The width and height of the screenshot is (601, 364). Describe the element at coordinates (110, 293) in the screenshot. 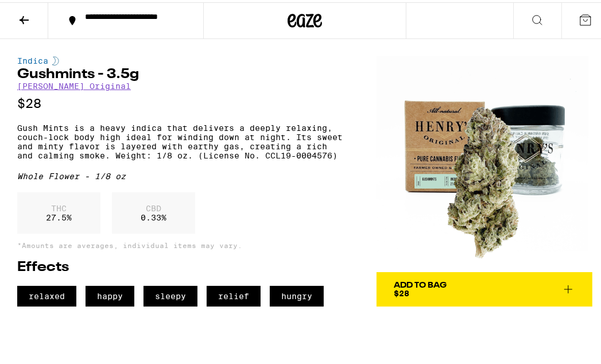

I see `span: happy` at that location.